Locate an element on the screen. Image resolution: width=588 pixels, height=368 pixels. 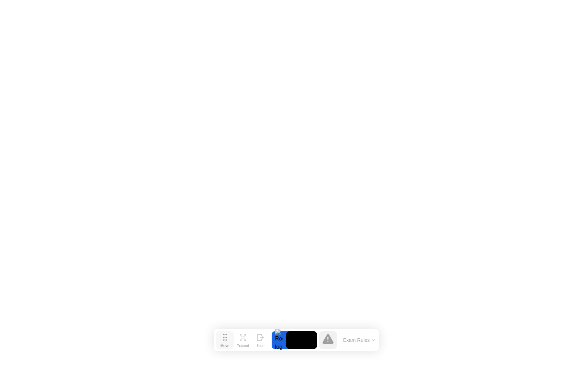
div: Hide is located at coordinates (261, 346).